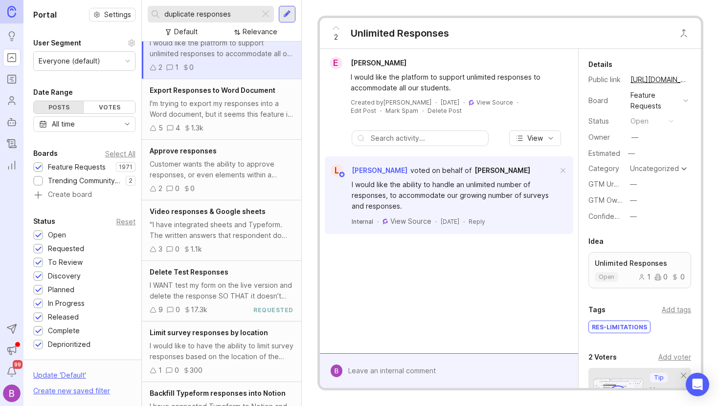  Describe the element at coordinates (639, 121) in the screenshot. I see `div: open` at that location.